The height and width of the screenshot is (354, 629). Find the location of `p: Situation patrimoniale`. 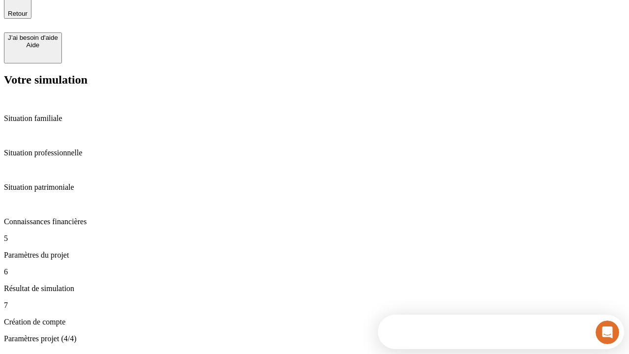

p: Situation patrimoniale is located at coordinates (315, 187).